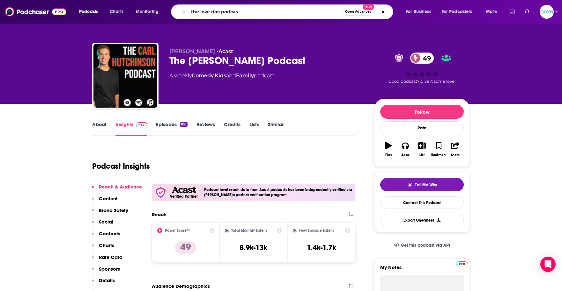 The width and height of the screenshot is (562, 291). I want to click on div: A weekly podcast, so click(222, 76).